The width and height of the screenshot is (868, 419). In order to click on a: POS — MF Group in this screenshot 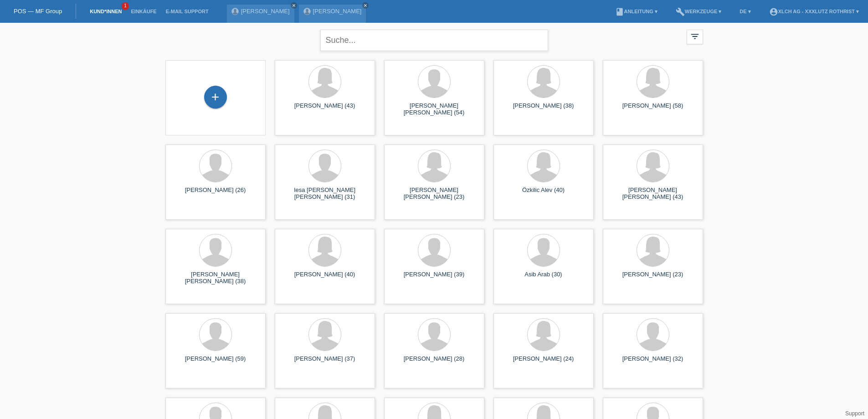, I will do `click(38, 11)`.